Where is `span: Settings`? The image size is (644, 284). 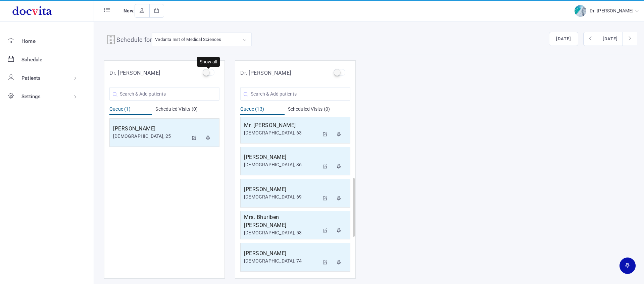
span: Settings is located at coordinates (31, 97).